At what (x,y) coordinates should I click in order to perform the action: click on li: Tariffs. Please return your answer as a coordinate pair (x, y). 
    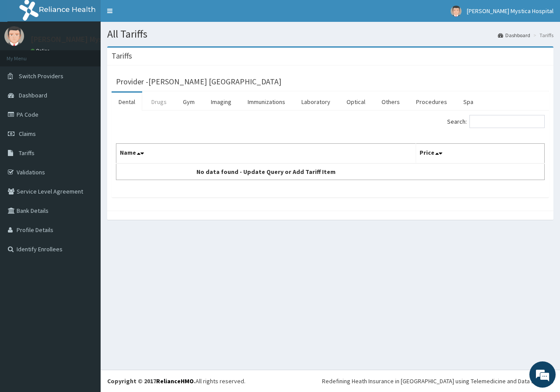
    Looking at the image, I should click on (542, 35).